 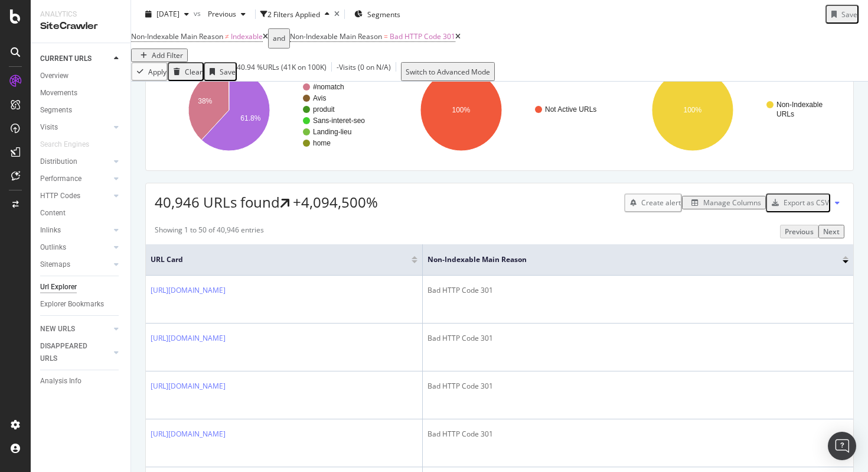 I want to click on text: Not Active URLs, so click(x=571, y=110).